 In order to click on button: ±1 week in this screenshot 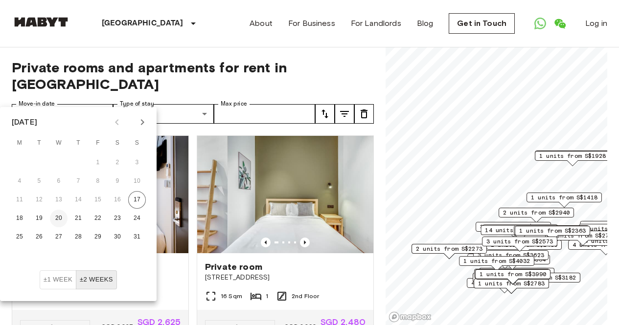, I will do `click(58, 280)`.